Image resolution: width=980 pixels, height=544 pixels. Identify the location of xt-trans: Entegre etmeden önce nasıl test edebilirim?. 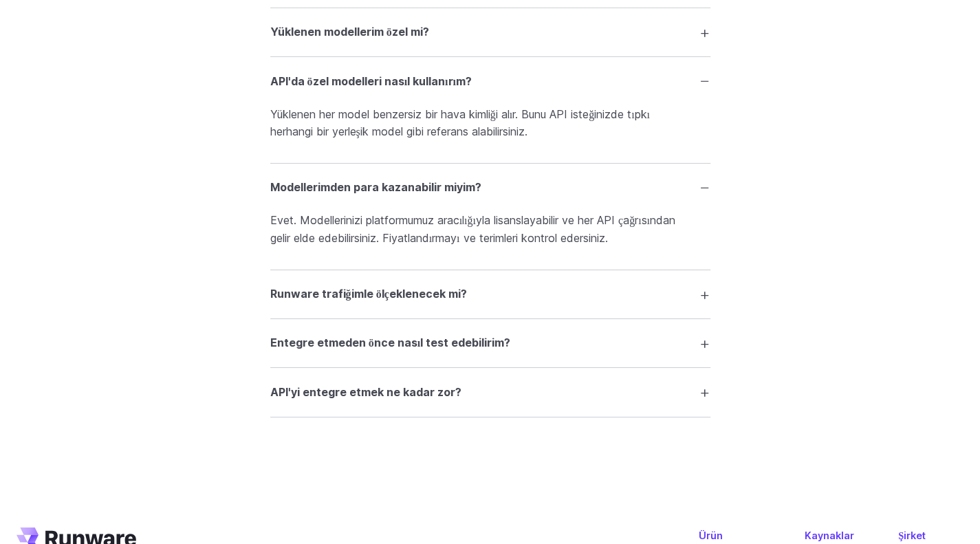
(390, 343).